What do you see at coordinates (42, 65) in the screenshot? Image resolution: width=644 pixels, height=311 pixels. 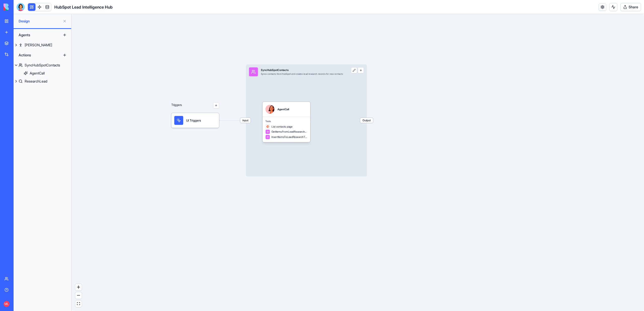 I see `a: SyncHubSpotContacts` at bounding box center [42, 65].